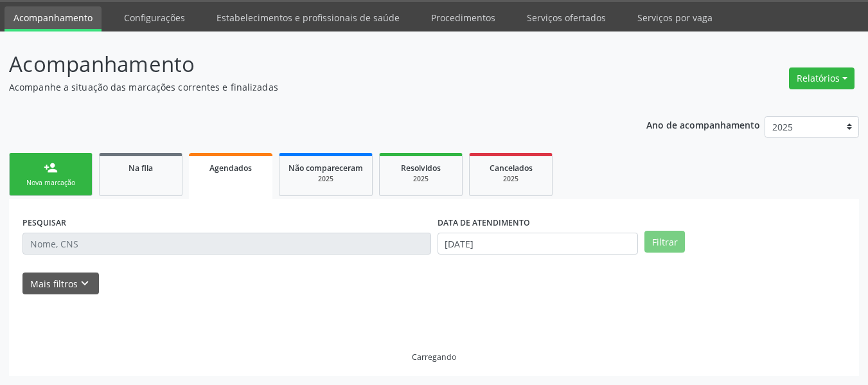 This screenshot has height=385, width=868. Describe the element at coordinates (308, 17) in the screenshot. I see `a: Estabelecimentos e profissionais de saúde` at that location.